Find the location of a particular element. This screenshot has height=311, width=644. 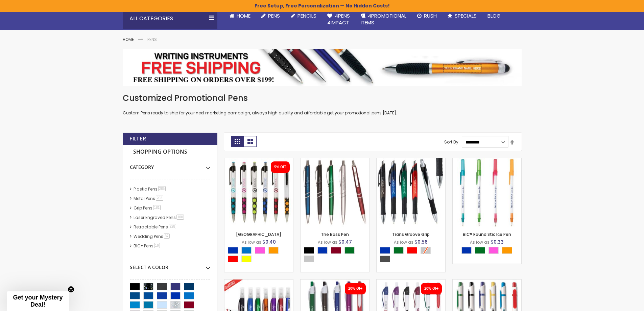

span: 37 is located at coordinates (167, 236).